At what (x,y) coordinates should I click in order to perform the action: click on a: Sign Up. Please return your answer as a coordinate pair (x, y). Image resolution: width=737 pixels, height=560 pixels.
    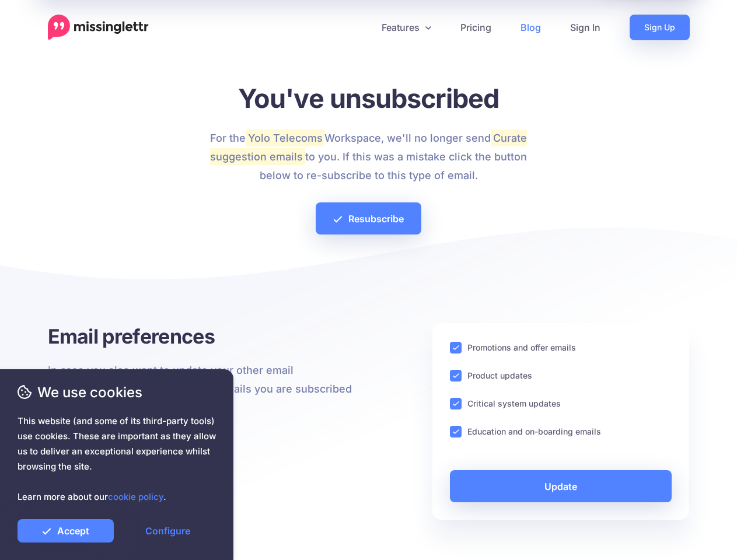
    Looking at the image, I should click on (660, 27).